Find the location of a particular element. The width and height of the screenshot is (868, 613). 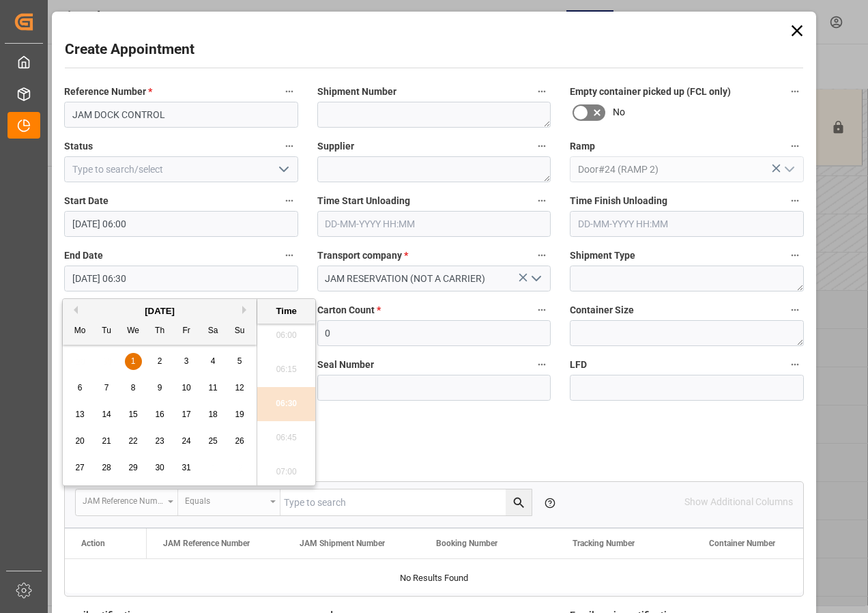

span: 19 is located at coordinates (239, 414).